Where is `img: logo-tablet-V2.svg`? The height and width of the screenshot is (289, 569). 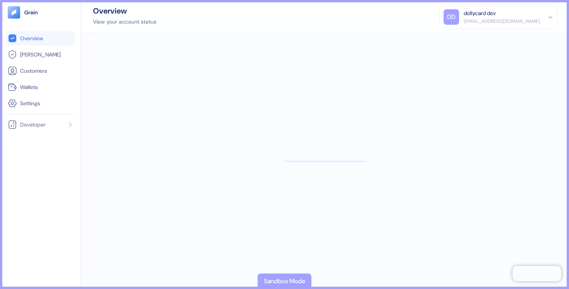
img: logo-tablet-V2.svg is located at coordinates (14, 12).